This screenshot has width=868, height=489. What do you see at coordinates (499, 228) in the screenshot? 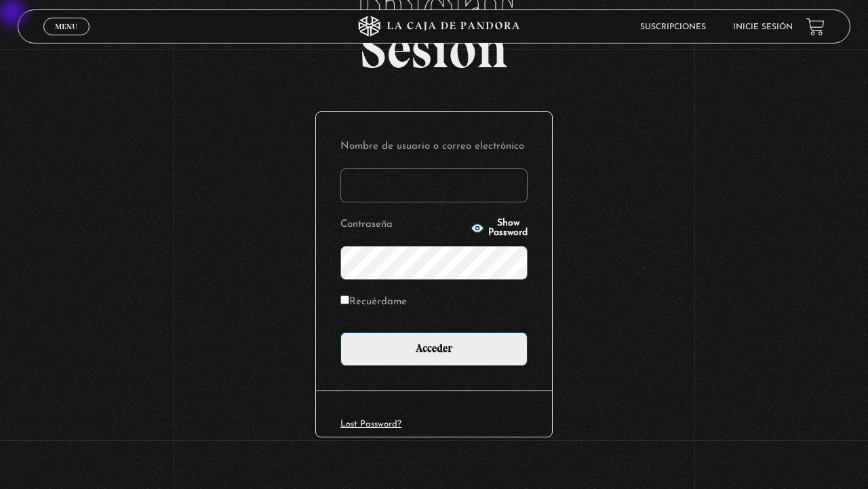
I see `button: Show Password` at bounding box center [499, 228].